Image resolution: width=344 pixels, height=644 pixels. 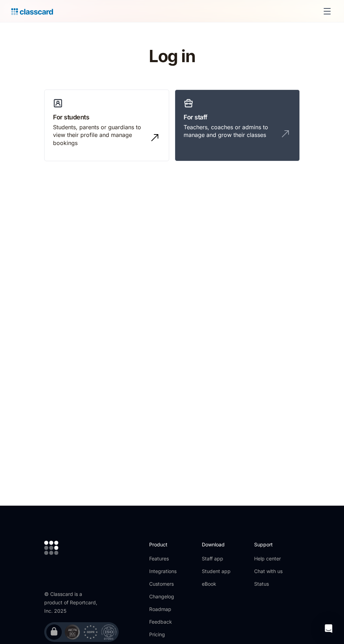 What do you see at coordinates (230, 131) in the screenshot?
I see `div: Teachers, coaches or admins to manage and grow their classes` at bounding box center [230, 131].